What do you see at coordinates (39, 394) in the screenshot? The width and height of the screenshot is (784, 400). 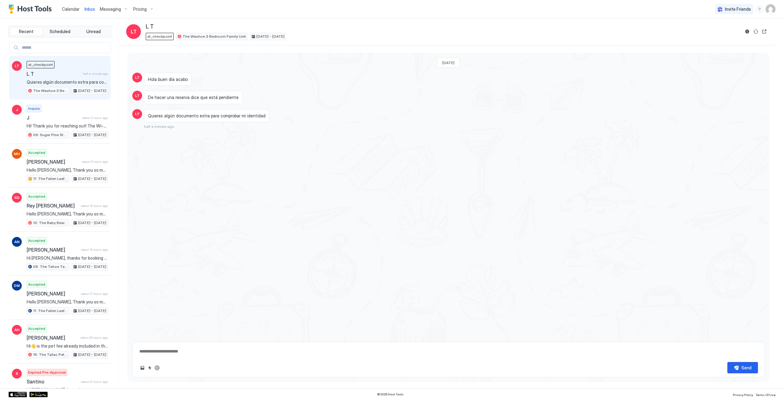 I see `div: Google Play Store` at bounding box center [39, 394].